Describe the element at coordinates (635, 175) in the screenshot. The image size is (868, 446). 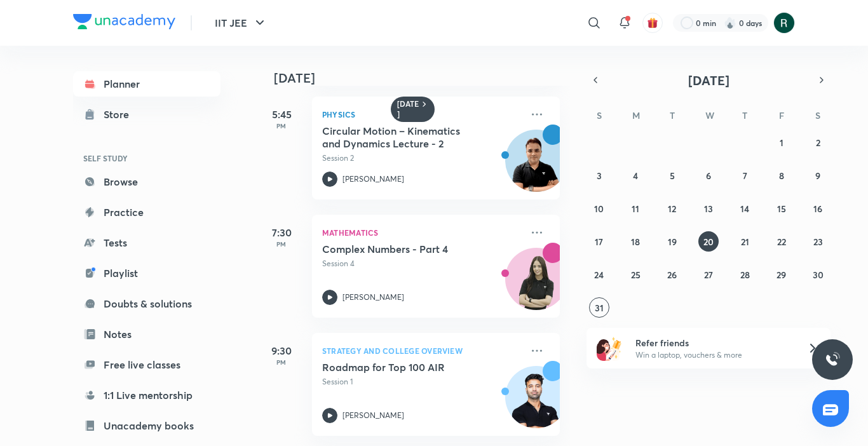
I see `button: August 4, 2025` at that location.